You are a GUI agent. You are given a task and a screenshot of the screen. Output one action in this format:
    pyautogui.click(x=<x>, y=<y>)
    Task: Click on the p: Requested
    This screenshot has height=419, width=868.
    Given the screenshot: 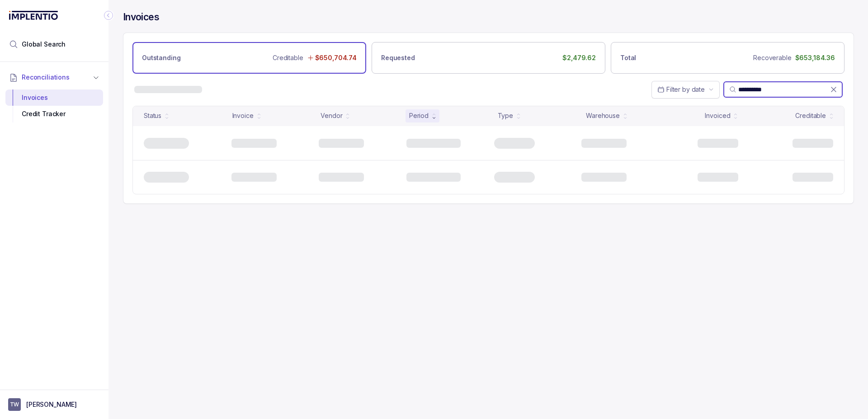 What is the action you would take?
    pyautogui.click(x=398, y=58)
    